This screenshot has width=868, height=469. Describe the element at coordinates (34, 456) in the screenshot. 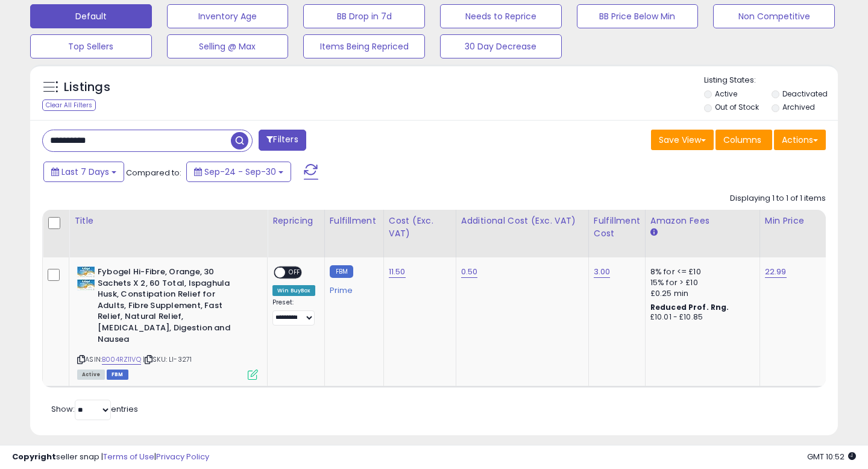

I see `strong: Copyright` at that location.